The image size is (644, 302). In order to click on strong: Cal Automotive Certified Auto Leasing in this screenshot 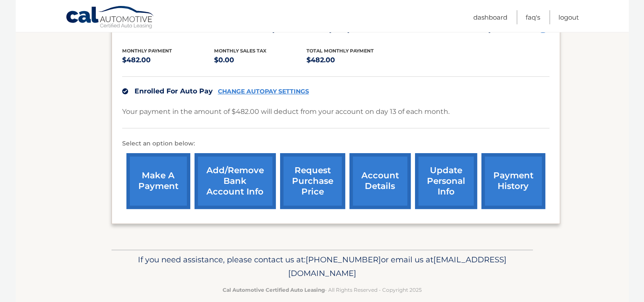, I will do `click(273, 289)`.